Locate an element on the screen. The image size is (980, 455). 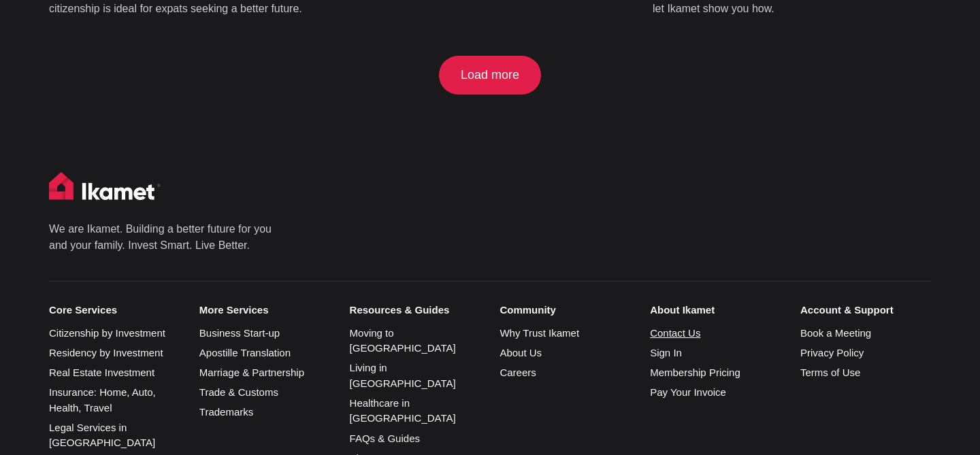
a: FAQs & Guides is located at coordinates (384, 438).